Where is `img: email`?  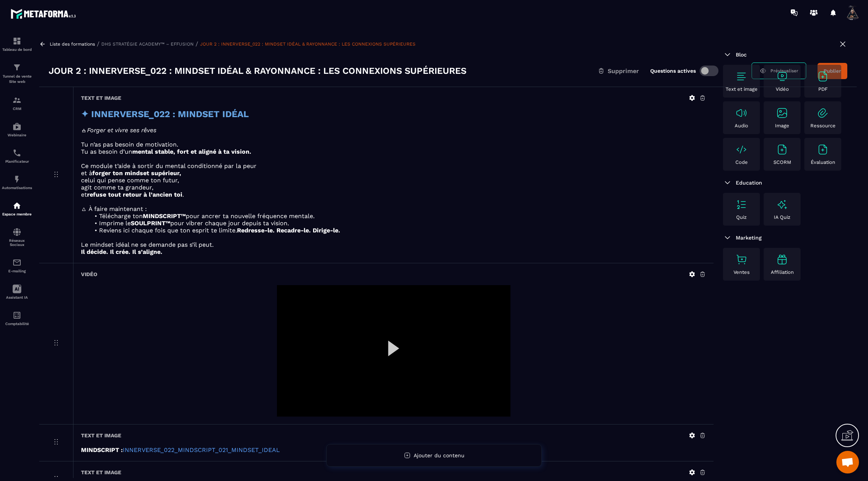
img: email is located at coordinates (17, 262).